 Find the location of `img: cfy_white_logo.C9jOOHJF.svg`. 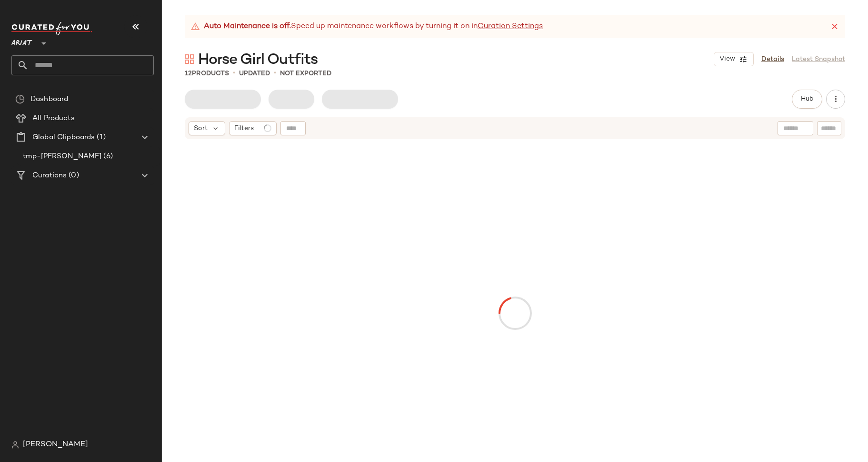

img: cfy_white_logo.C9jOOHJF.svg is located at coordinates (52, 28).